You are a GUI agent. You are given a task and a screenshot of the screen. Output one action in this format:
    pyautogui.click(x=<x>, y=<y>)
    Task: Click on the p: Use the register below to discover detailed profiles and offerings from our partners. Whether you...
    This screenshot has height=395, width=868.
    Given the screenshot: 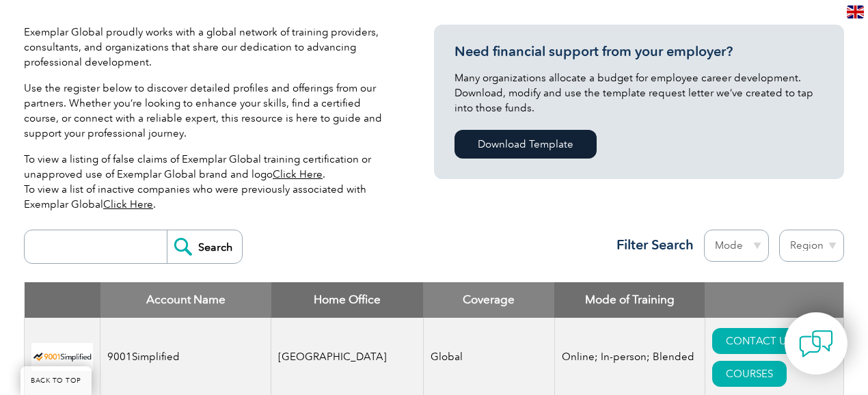 What is the action you would take?
    pyautogui.click(x=208, y=110)
    